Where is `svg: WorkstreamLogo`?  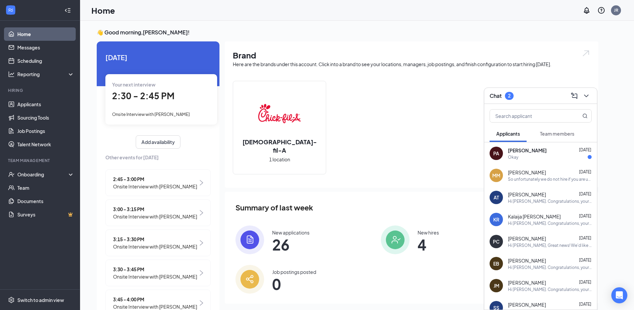
svg: WorkstreamLogo is located at coordinates (11, 10).